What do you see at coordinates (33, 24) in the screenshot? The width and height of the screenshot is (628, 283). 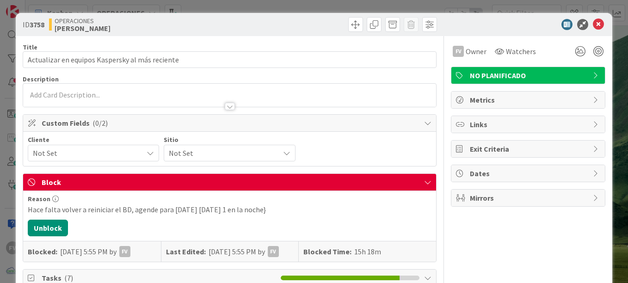 I see `span: ID` at bounding box center [33, 24].